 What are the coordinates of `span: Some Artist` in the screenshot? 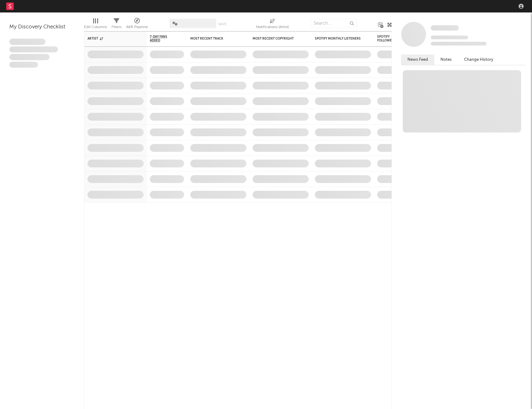 It's located at (445, 28).